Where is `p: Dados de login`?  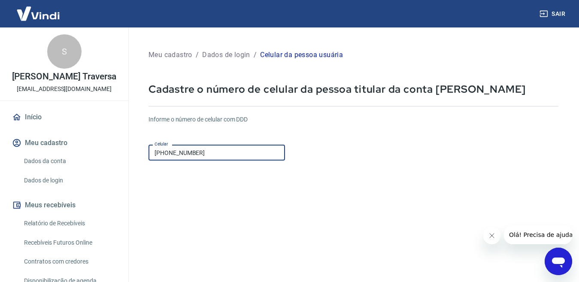 p: Dados de login is located at coordinates (226, 55).